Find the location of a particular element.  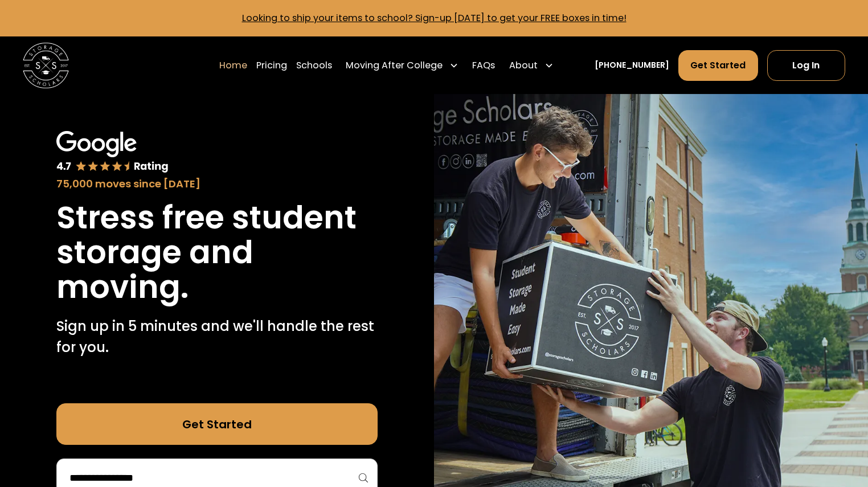

a: Schools is located at coordinates (314, 65).